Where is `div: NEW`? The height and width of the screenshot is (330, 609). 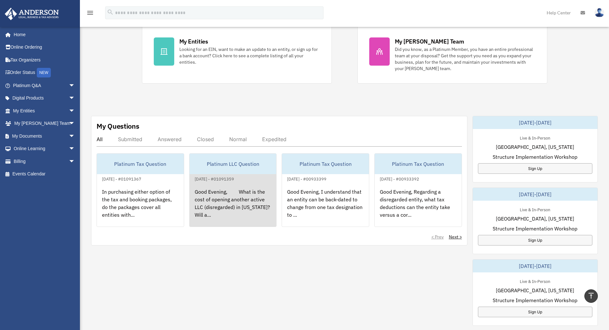 div: NEW is located at coordinates (44, 73).